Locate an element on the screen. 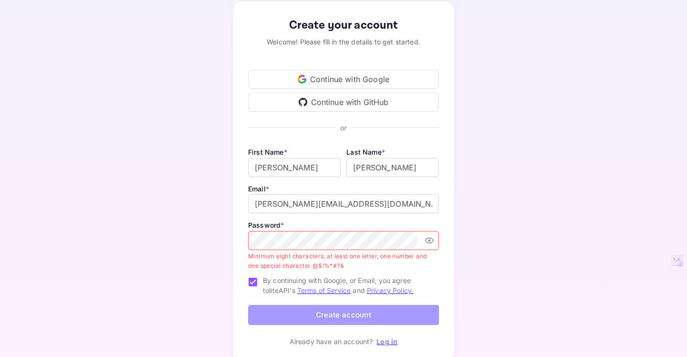 The image size is (687, 357). input: Doe is located at coordinates (393, 167).